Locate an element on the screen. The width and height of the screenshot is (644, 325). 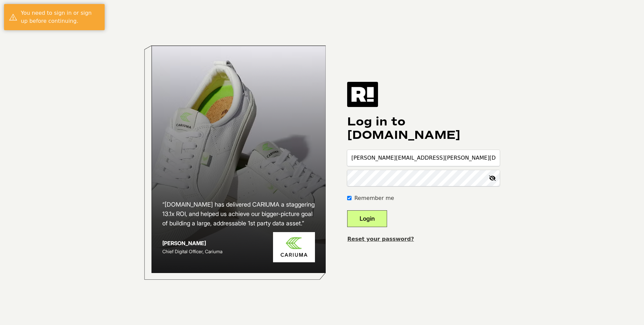
button: Login is located at coordinates (367, 218).